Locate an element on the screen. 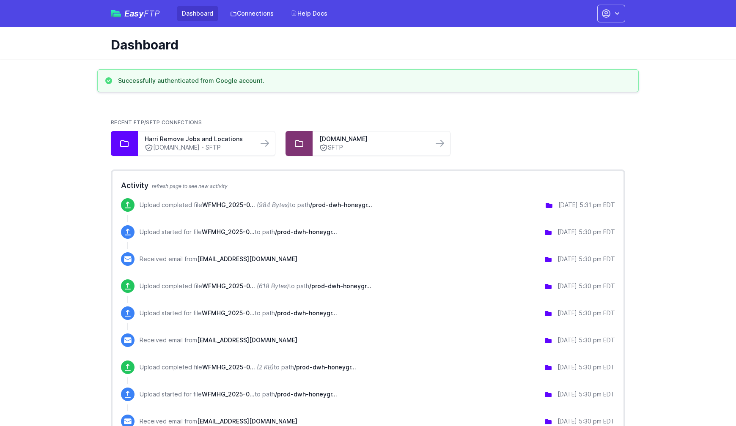 The image size is (736, 426). h2: Recent FTP/SFTP Connections is located at coordinates (368, 123).